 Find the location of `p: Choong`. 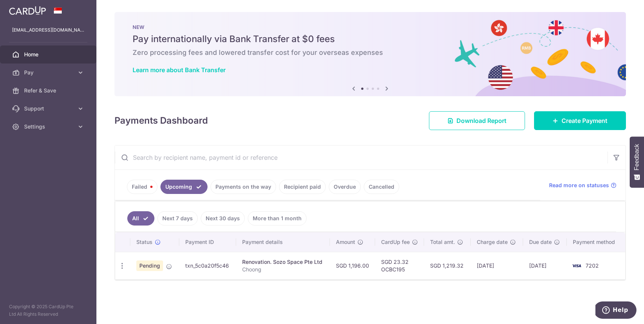

p: Choong is located at coordinates (283, 269).